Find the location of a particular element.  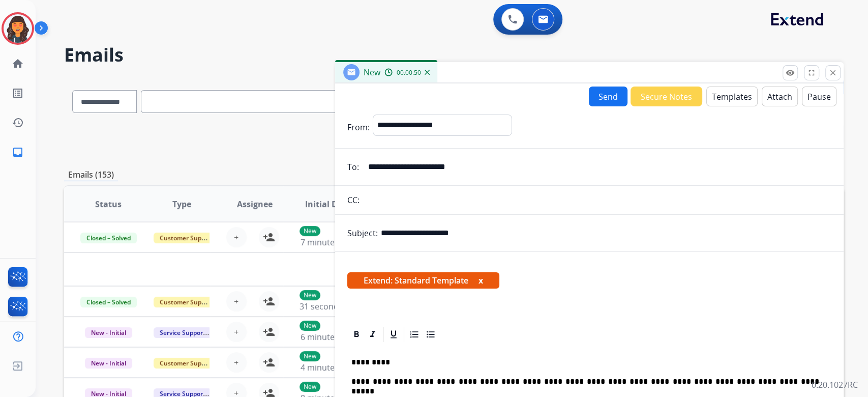

p: 0.20.1027RC is located at coordinates (834, 385).